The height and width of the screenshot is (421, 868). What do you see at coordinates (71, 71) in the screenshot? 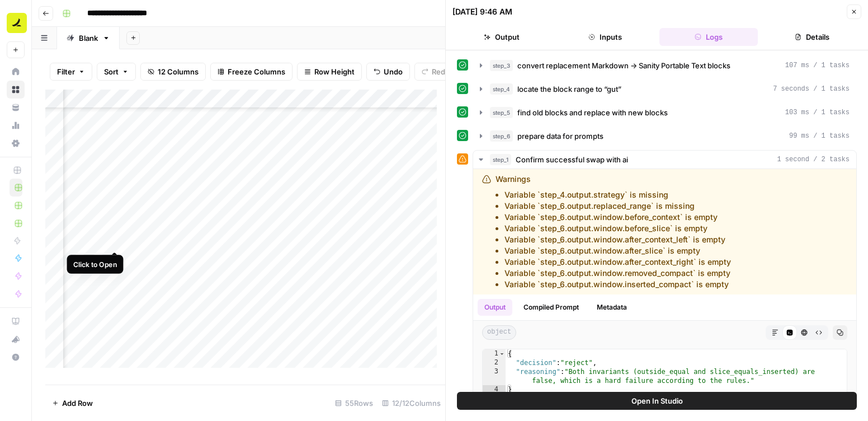
I see `button: Filter` at bounding box center [71, 71].